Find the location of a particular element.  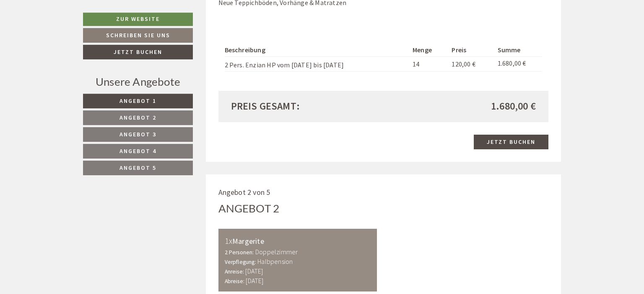

span: 120,00 € is located at coordinates (463, 64).